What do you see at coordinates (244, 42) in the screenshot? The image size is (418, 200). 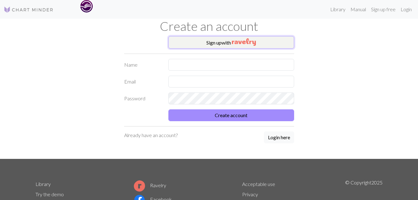 I see `img: Ravelry` at bounding box center [244, 42].